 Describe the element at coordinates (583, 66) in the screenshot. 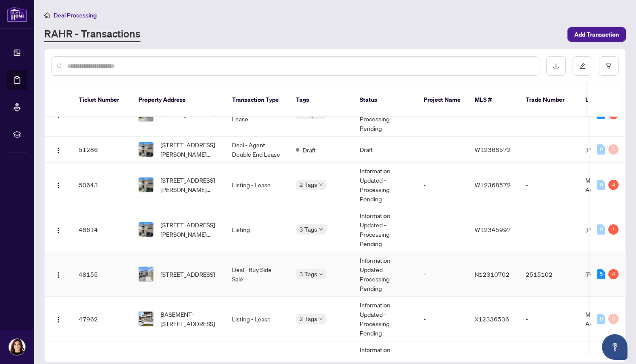

I see `button: edit` at that location.